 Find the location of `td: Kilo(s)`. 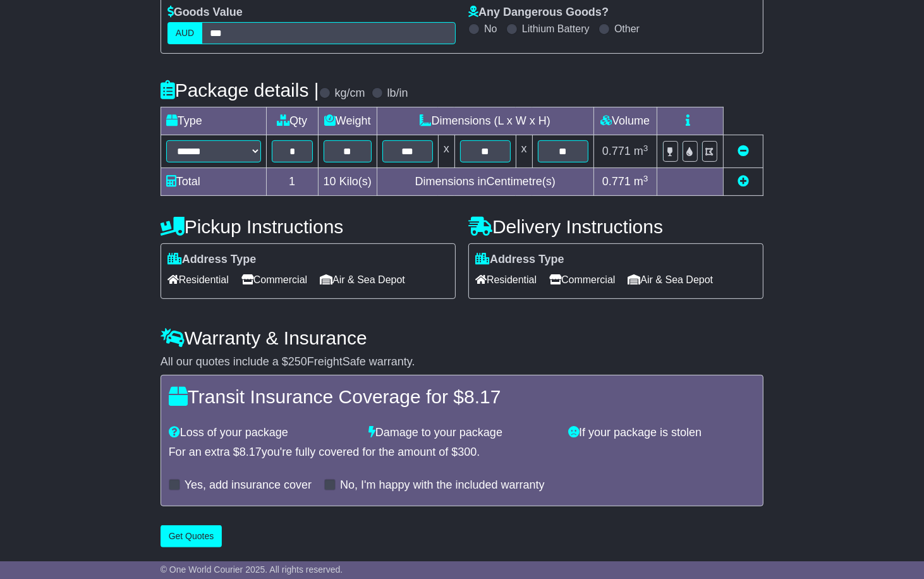

td: Kilo(s) is located at coordinates (347, 182).